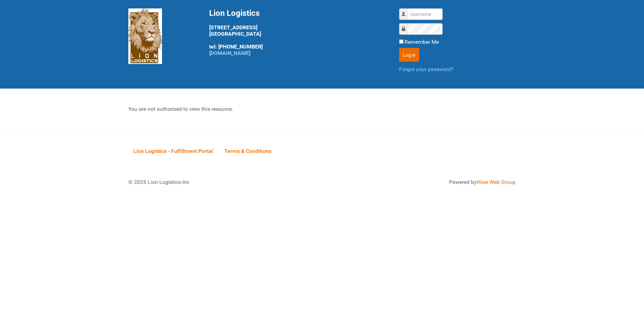 This screenshot has height=324, width=644. Describe the element at coordinates (146, 35) in the screenshot. I see `a: Lion Logistics` at that location.